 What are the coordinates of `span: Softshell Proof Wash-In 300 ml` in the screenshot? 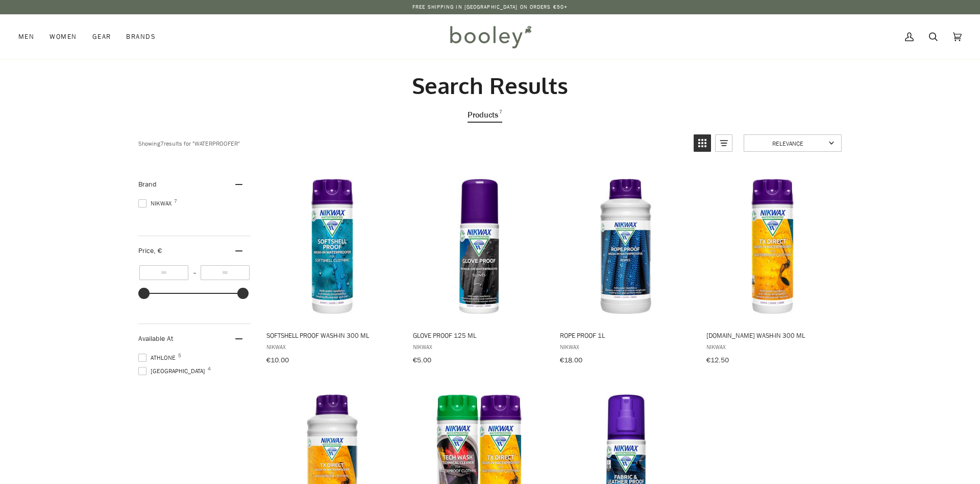 It's located at (332, 335).